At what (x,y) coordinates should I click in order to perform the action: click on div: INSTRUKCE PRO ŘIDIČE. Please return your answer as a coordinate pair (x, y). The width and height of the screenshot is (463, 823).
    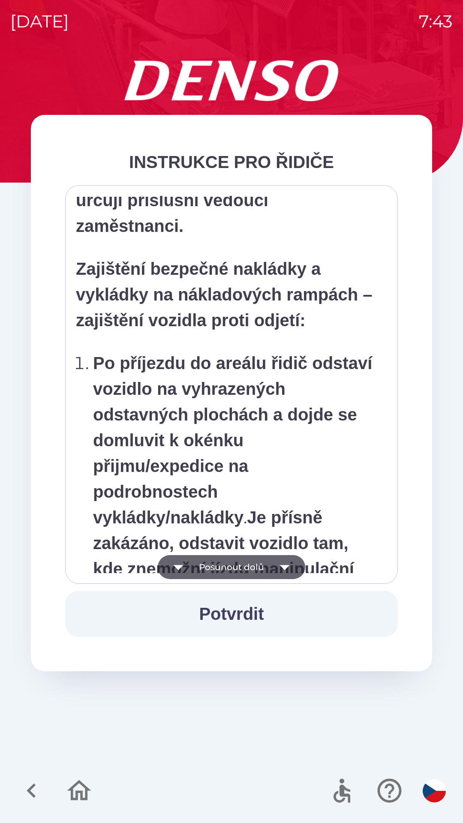
    Looking at the image, I should click on (231, 162).